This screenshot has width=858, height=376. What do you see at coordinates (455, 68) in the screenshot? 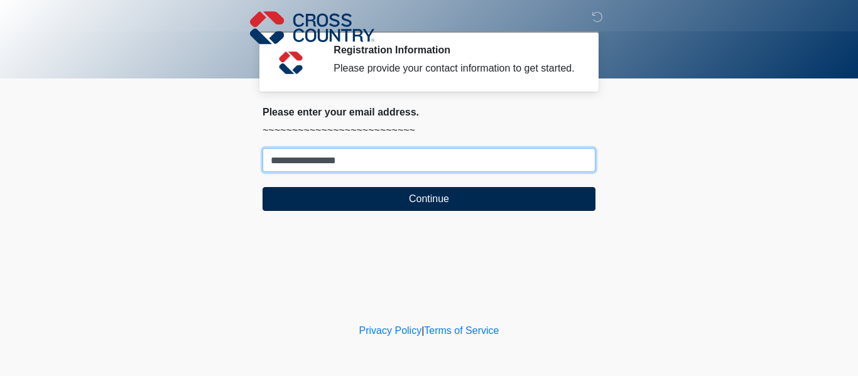
I see `div: Please provide your contact information to get started.` at bounding box center [455, 68].